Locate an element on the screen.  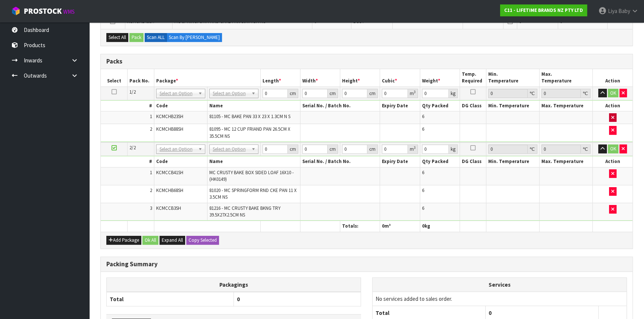
th: Packagings is located at coordinates (234, 284).